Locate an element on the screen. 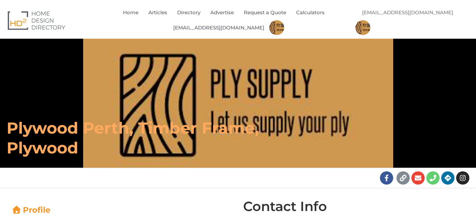  a: Articles is located at coordinates (158, 13).